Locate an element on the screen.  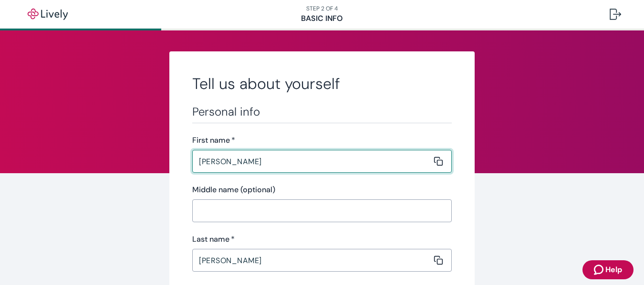
label: Middle name (optional) is located at coordinates (234, 190).